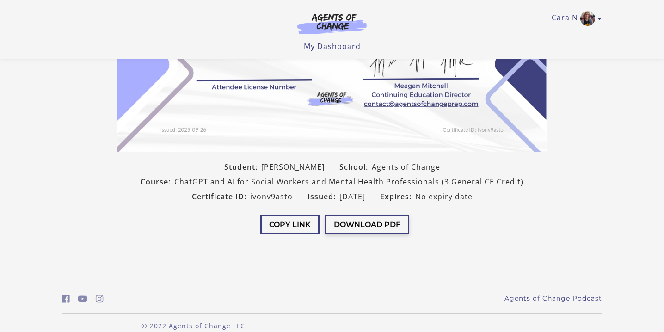 Image resolution: width=664 pixels, height=332 pixels. Describe the element at coordinates (356, 167) in the screenshot. I see `span: School:` at that location.